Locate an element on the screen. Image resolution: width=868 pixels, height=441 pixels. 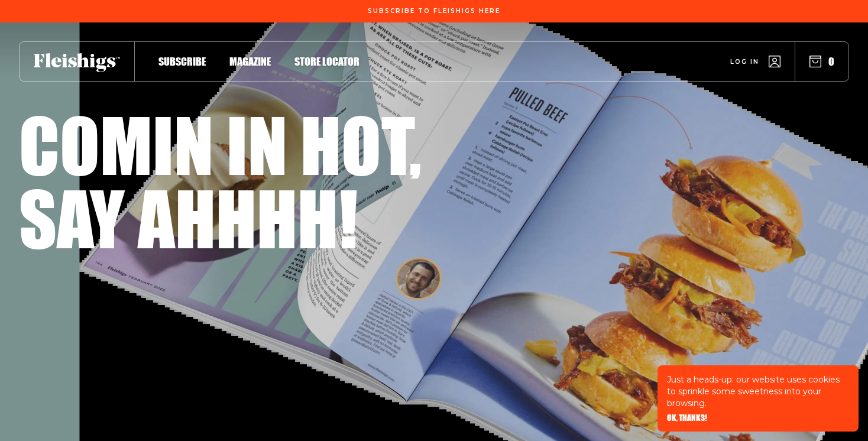
h1: Comin in hot, is located at coordinates (220, 144).